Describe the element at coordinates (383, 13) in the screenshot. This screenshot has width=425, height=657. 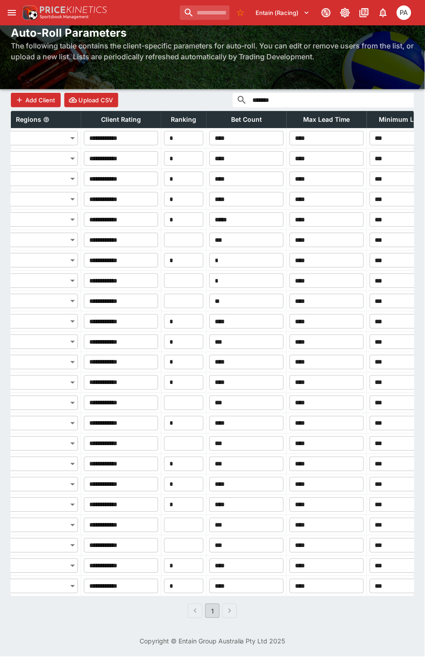
I see `button: Notifications` at that location.